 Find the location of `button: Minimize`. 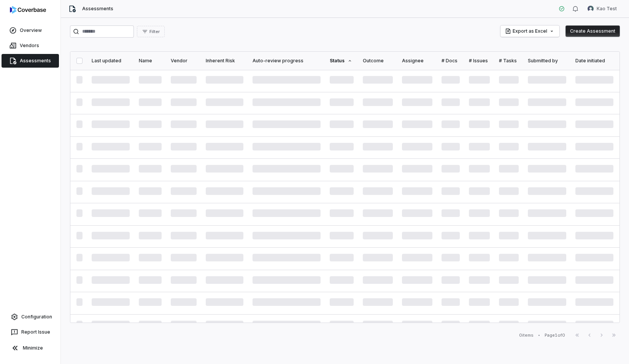

button: Minimize is located at coordinates (30, 348).